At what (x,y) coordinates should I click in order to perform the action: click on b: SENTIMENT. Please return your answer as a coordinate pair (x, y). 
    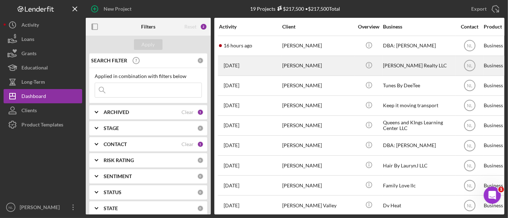
    Looking at the image, I should click on (117, 177).